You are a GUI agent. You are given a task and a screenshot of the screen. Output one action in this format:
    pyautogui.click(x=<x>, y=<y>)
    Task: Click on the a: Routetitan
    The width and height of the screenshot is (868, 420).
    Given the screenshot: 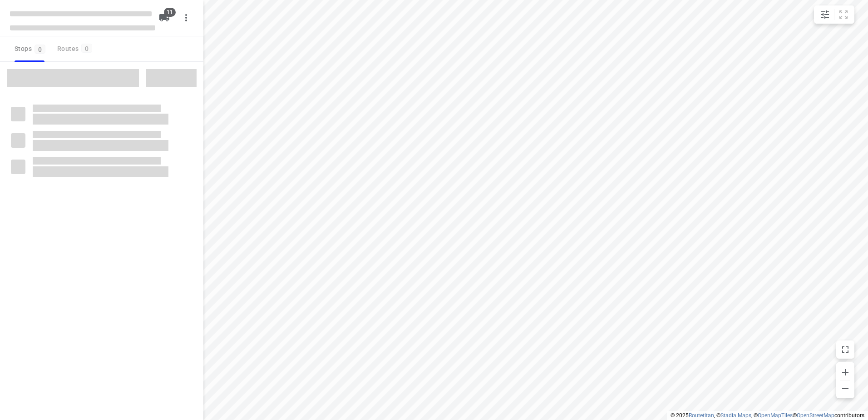 What is the action you would take?
    pyautogui.click(x=701, y=415)
    